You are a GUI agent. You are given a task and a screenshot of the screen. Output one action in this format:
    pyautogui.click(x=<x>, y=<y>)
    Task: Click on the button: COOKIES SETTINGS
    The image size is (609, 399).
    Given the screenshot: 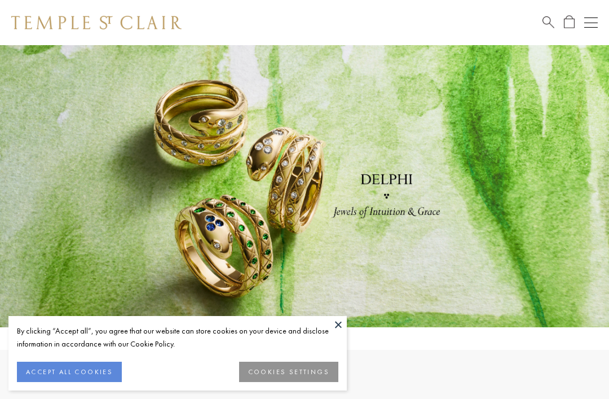 What is the action you would take?
    pyautogui.click(x=289, y=372)
    